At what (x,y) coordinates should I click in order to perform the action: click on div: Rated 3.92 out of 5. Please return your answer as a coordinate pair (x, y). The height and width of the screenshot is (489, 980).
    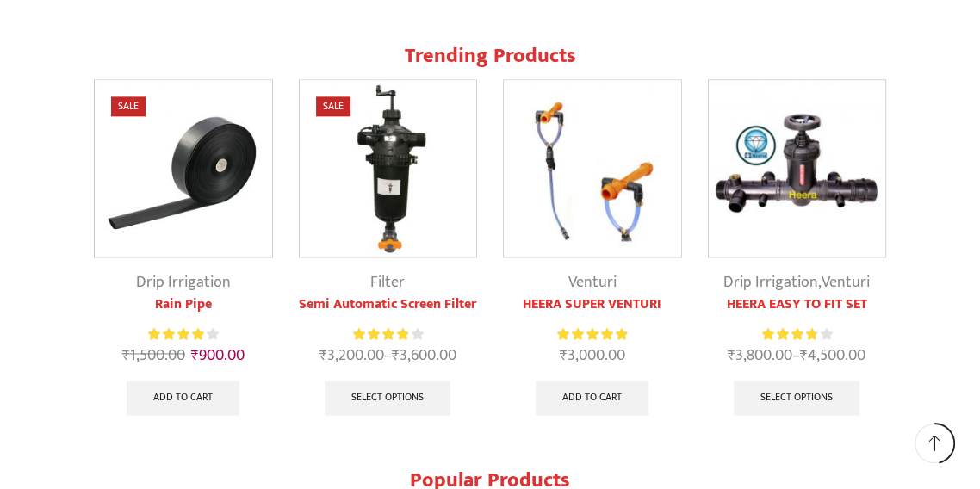
    Looking at the image, I should click on (388, 334).